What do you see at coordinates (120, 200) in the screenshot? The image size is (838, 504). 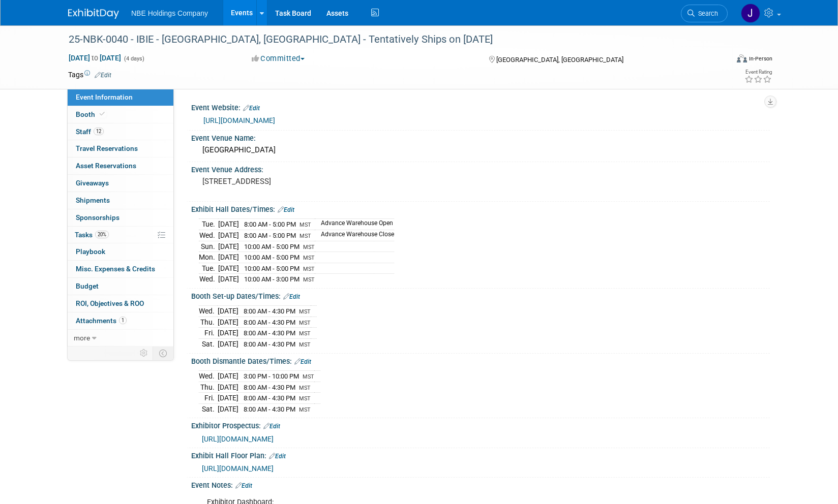 I see `a: Shipments` at bounding box center [120, 200].